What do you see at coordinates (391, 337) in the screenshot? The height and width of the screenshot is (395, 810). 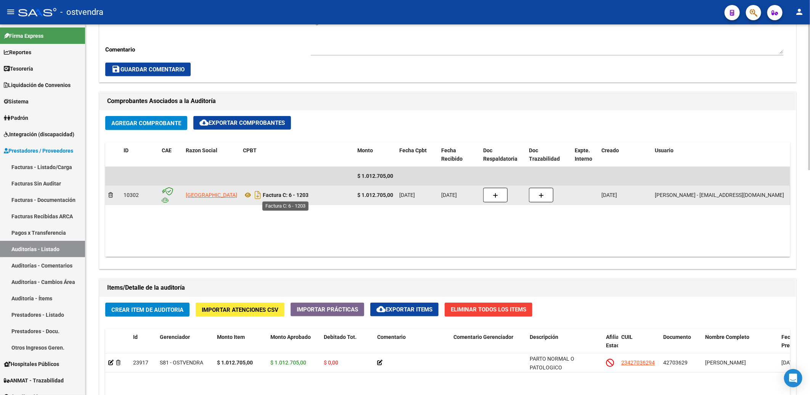 I see `span: Comentario` at bounding box center [391, 337].